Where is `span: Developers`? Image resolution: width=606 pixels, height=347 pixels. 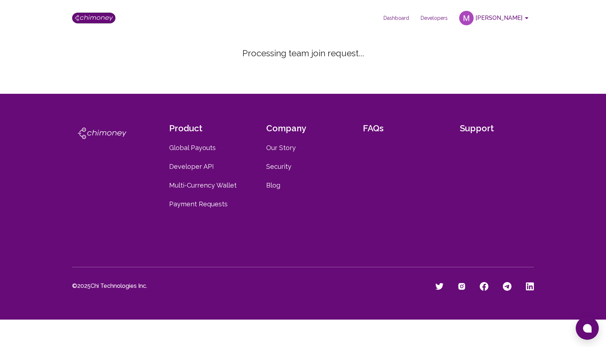
span: Developers is located at coordinates (434, 18).